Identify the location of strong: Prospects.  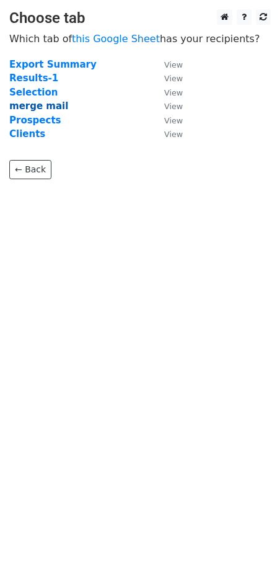
(35, 120).